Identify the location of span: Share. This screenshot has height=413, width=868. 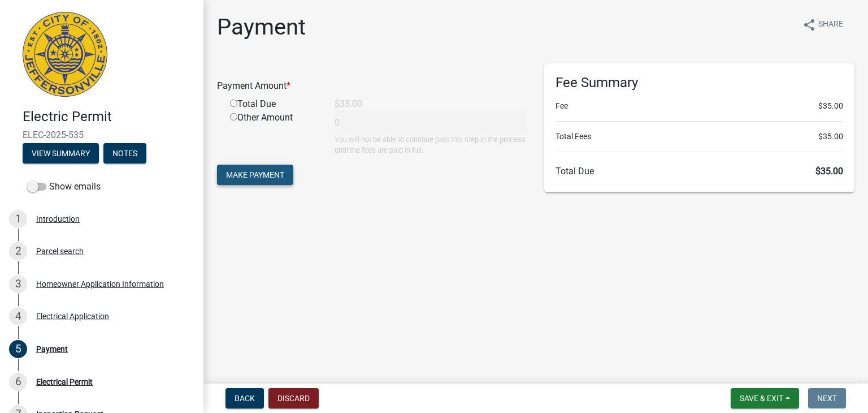
(831, 25).